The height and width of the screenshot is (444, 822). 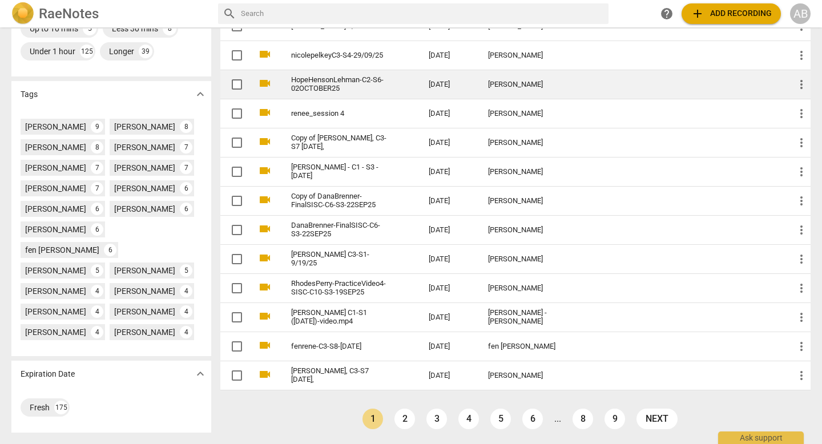 What do you see at coordinates (583, 419) in the screenshot?
I see `a: Page 8` at bounding box center [583, 419].